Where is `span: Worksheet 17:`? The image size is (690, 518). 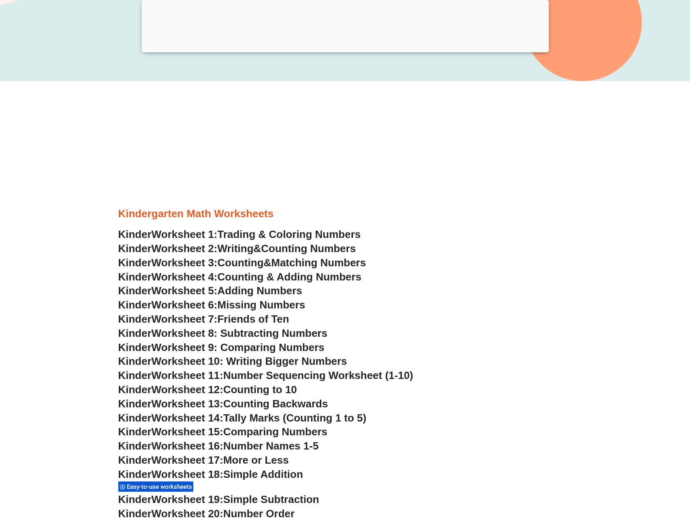
span: Worksheet 17: is located at coordinates (187, 460).